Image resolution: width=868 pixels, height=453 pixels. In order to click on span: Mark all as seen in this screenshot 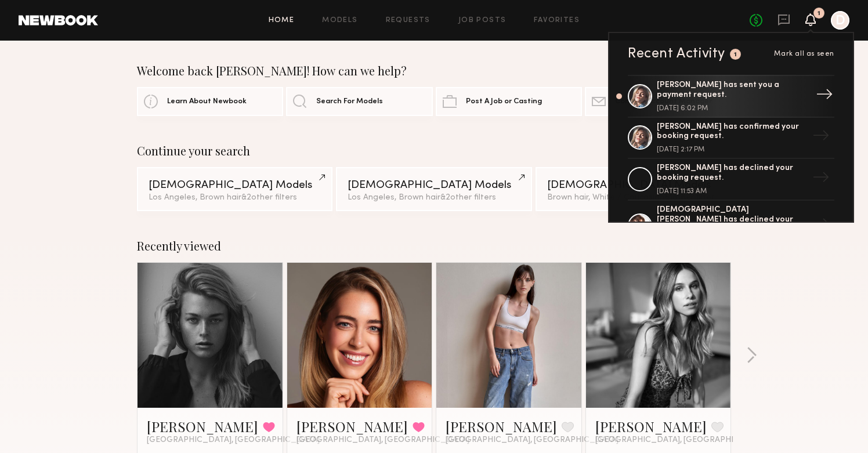, I will do `click(804, 54)`.